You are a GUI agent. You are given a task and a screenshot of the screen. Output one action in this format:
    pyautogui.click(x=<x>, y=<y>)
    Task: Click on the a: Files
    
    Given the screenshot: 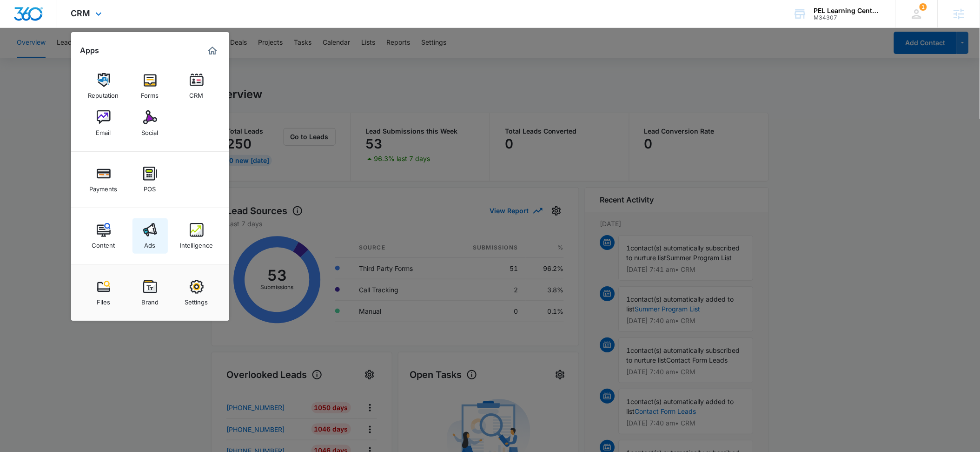 What is the action you would take?
    pyautogui.click(x=104, y=292)
    